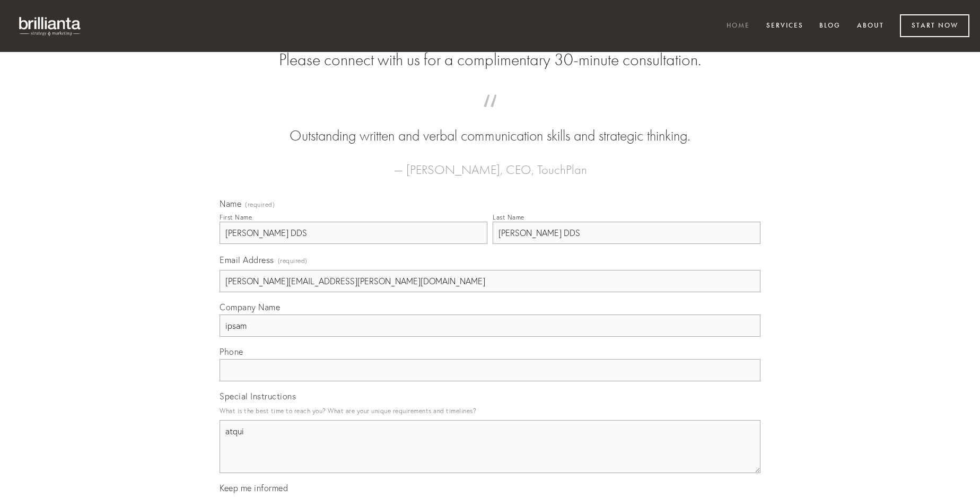 This screenshot has width=980, height=498. Describe the element at coordinates (738, 26) in the screenshot. I see `a: Home` at that location.